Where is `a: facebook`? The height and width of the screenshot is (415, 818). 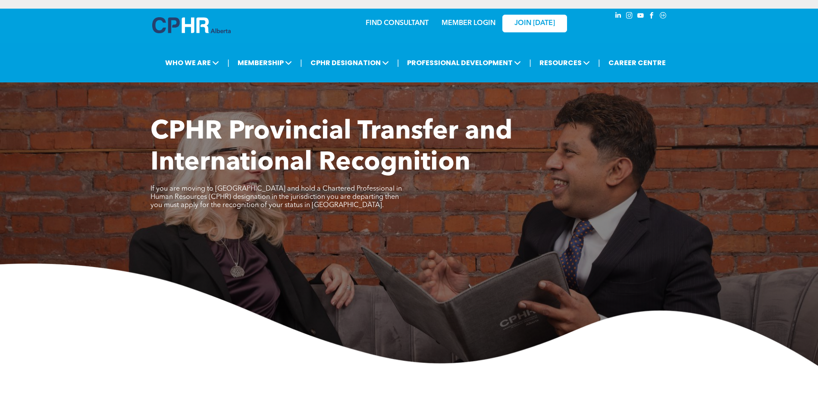 a: facebook is located at coordinates (652, 16).